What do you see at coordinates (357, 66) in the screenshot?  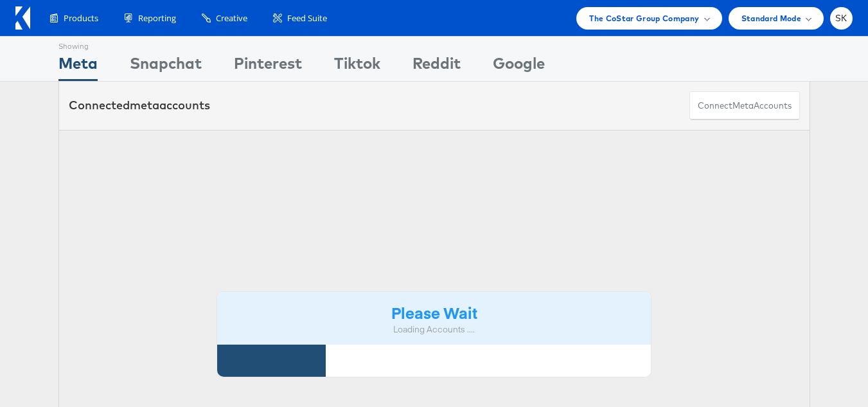 I see `div: Tiktok` at bounding box center [357, 66].